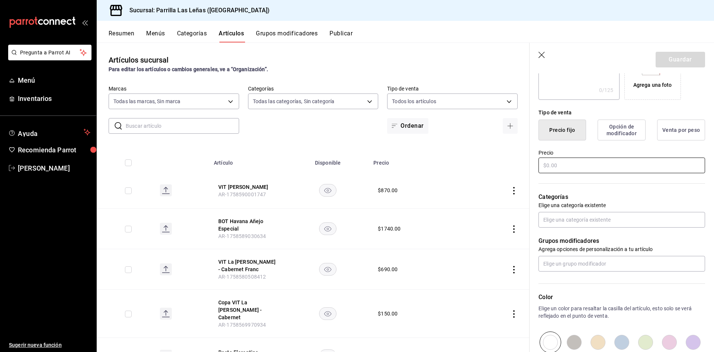  What do you see at coordinates (294, 101) in the screenshot?
I see `span: Todas las categorías, Sin categoría` at bounding box center [294, 101].